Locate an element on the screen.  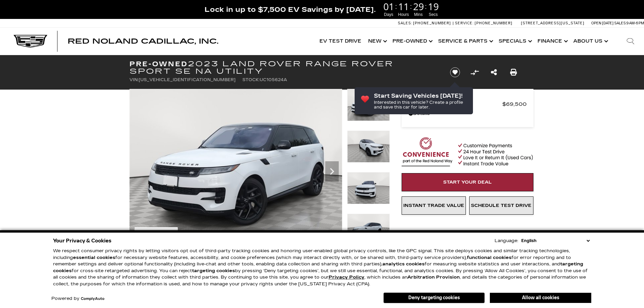
a: Print this Pre-Owned 2023 Land Rover Range Rover Sport SE NA Utility is located at coordinates (513, 73).